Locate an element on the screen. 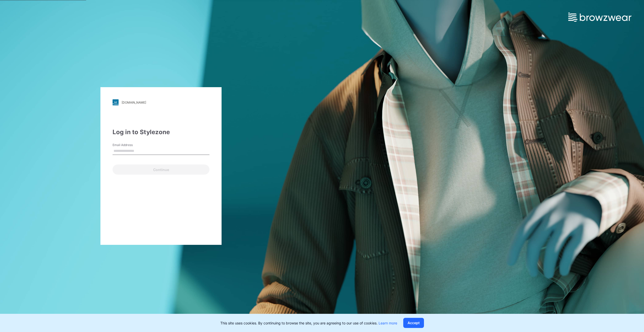  button: Accept is located at coordinates (414, 323).